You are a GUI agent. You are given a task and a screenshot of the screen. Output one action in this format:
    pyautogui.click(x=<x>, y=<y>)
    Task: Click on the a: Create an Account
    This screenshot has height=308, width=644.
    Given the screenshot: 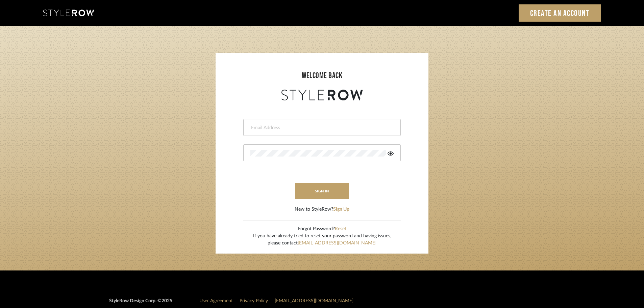 What is the action you would take?
    pyautogui.click(x=560, y=13)
    